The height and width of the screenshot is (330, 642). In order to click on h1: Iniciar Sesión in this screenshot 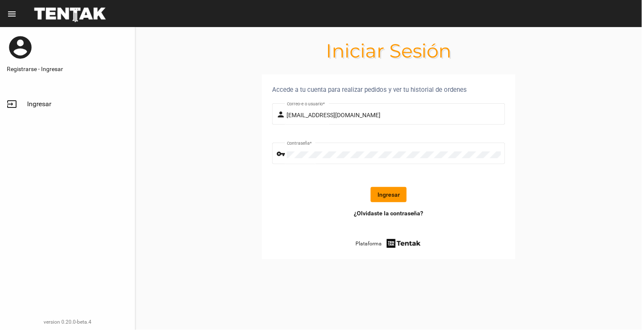, I will do `click(388, 51)`.